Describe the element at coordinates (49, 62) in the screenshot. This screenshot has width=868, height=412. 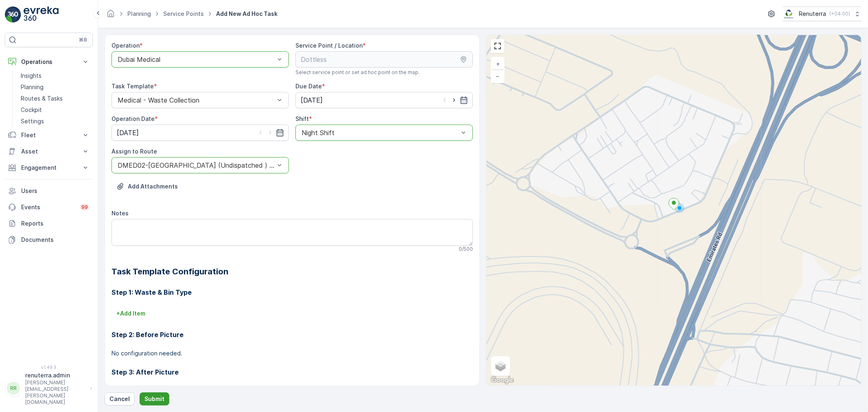
I see `p: Operations` at that location.